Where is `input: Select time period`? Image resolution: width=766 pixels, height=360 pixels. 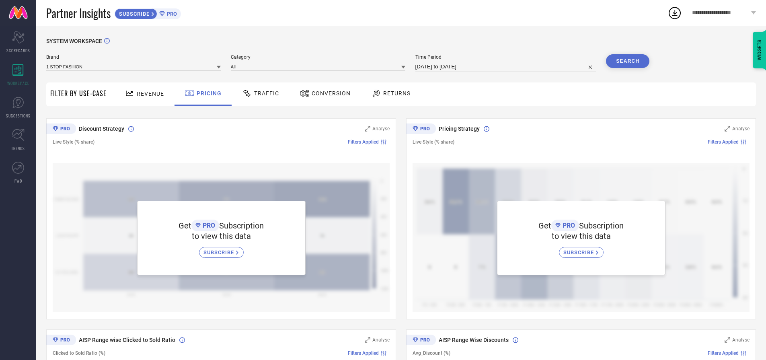 input: Select time period is located at coordinates (506, 67).